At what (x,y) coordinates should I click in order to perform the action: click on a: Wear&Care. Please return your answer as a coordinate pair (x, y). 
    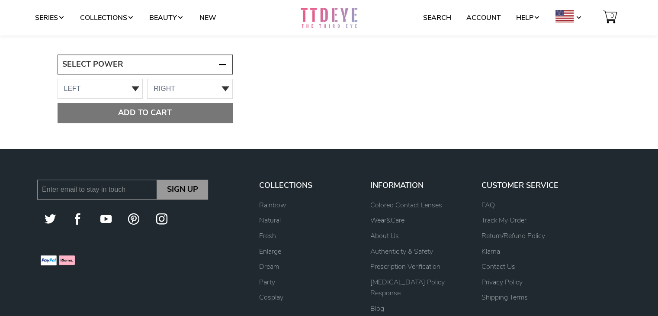
    Looking at the image, I should click on (387, 220).